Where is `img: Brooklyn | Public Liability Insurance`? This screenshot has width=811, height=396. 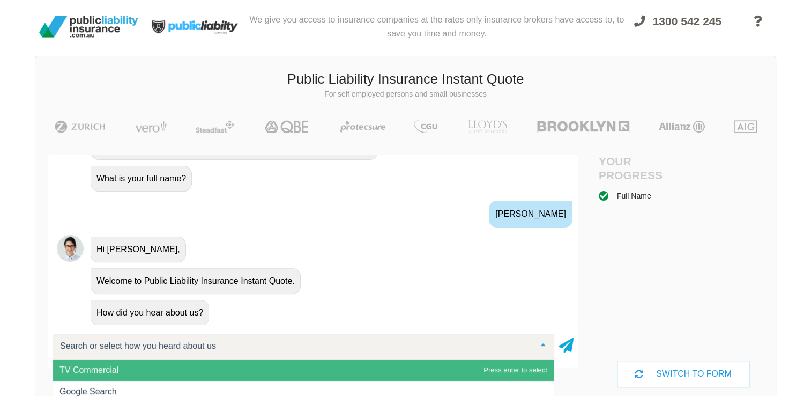
img: Brooklyn | Public Liability Insurance is located at coordinates (583, 126).